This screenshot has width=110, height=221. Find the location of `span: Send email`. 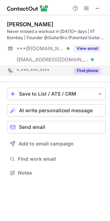

span: Send email is located at coordinates (32, 127).